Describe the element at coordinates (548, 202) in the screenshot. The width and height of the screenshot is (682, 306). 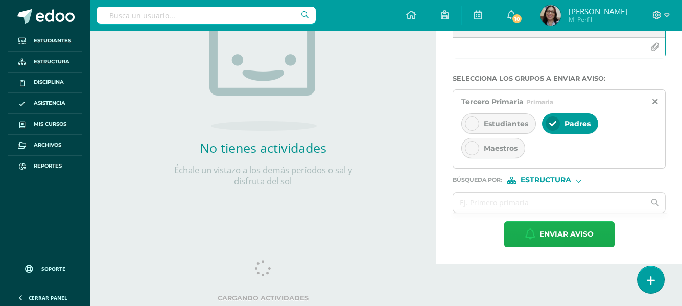
I see `input: Ej. Primero primaria` at that location.